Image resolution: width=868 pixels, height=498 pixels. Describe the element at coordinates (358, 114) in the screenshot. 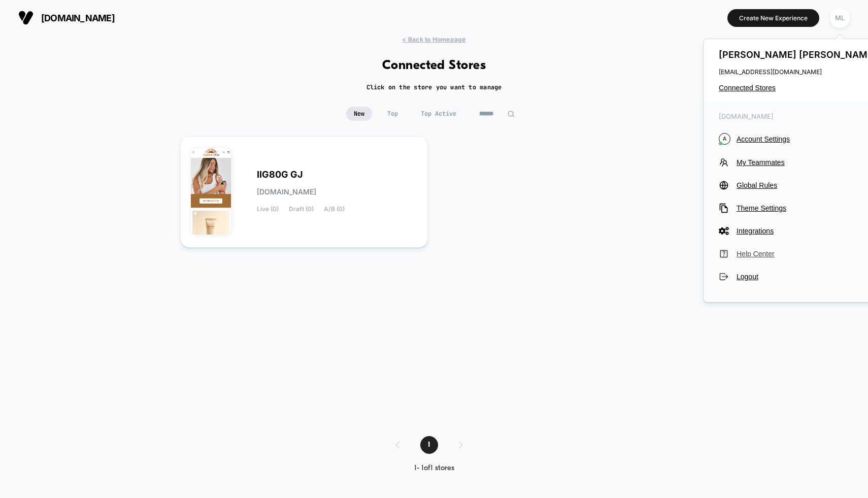

I see `span: New` at that location.